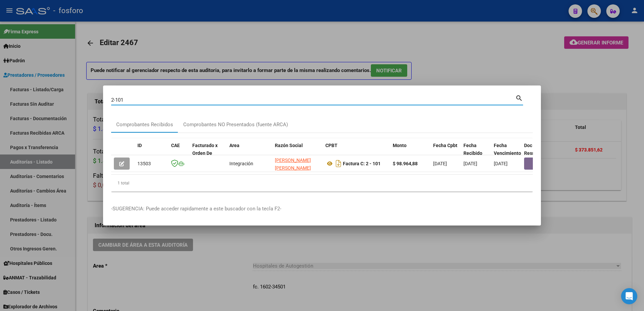 The image size is (644, 311). Describe the element at coordinates (235, 124) in the screenshot. I see `div: Comprobantes NO Presentados (fuente ARCA)` at that location.